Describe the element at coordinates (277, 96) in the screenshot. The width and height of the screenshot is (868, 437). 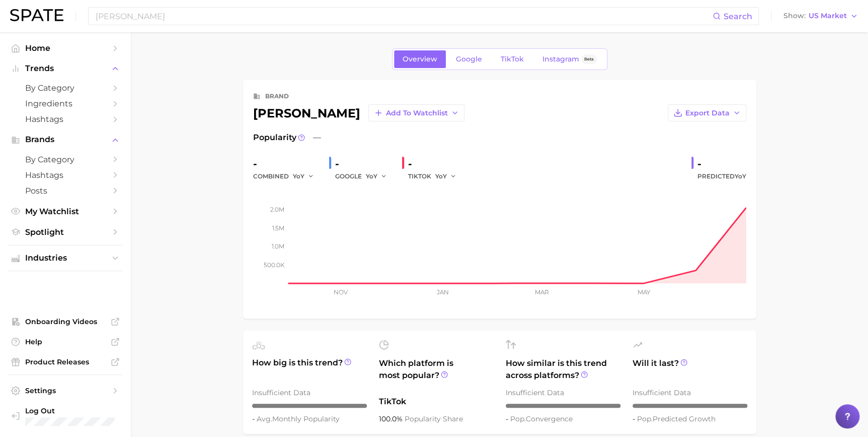
I see `div: brand` at that location.